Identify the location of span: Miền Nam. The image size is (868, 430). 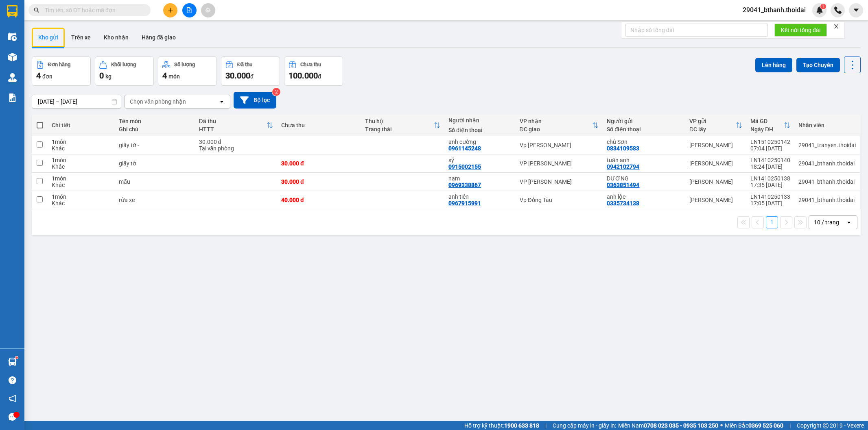
(668, 425).